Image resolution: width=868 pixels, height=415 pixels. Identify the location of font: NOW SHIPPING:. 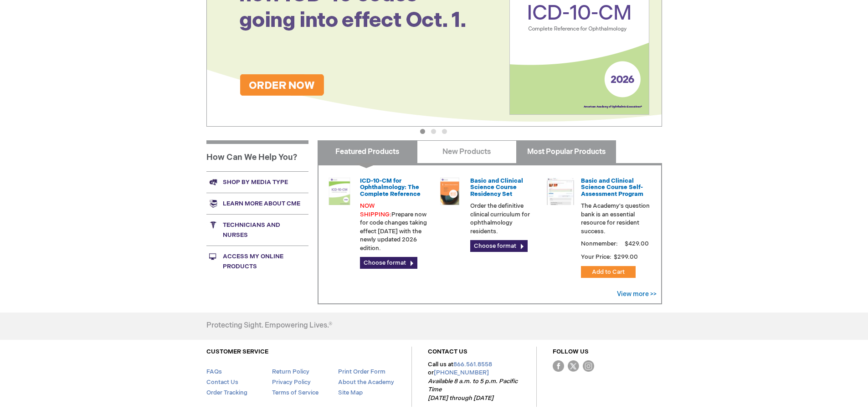
(376, 210).